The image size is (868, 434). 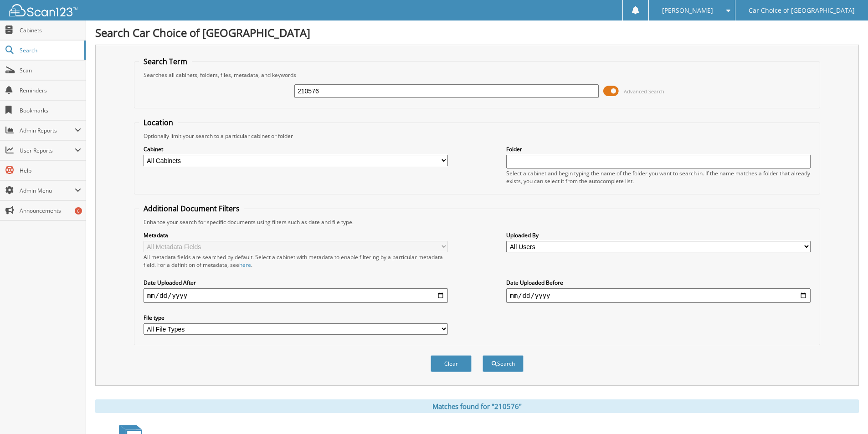 I want to click on button: Clear, so click(x=451, y=364).